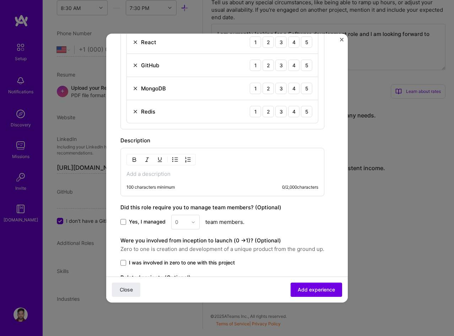 The image size is (454, 336). I want to click on button: Add experience, so click(316, 289).